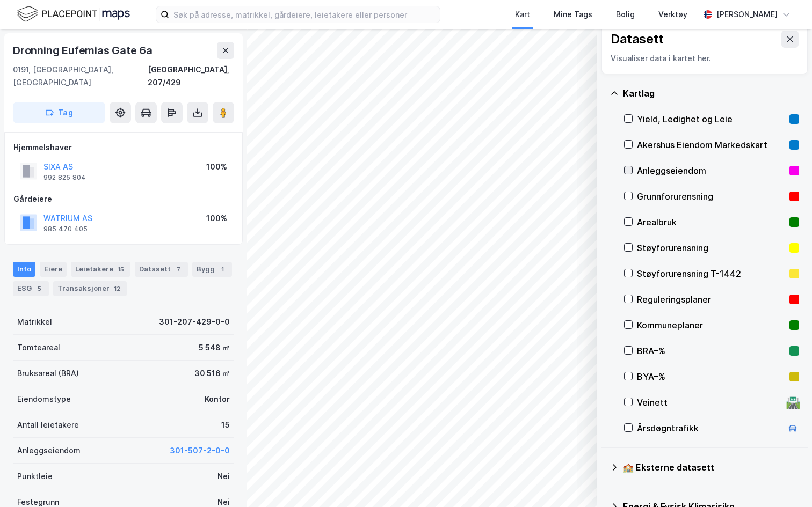  Describe the element at coordinates (25, 269) in the screenshot. I see `div: Info` at that location.